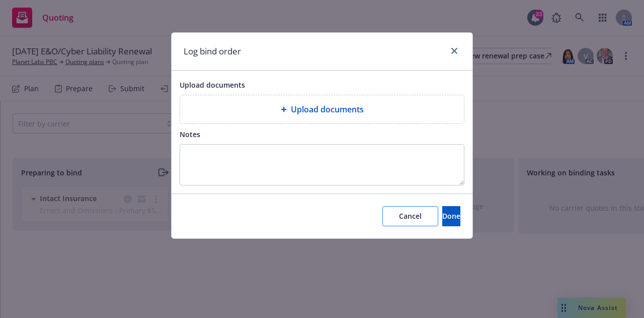 Image resolution: width=644 pixels, height=318 pixels. What do you see at coordinates (451, 216) in the screenshot?
I see `button: Done` at bounding box center [451, 216].